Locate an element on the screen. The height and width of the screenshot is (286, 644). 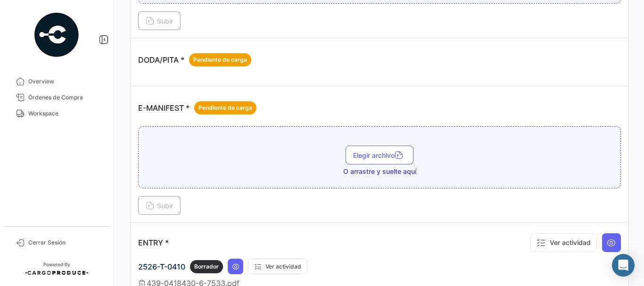
span: 2526-T-0410 is located at coordinates (161, 267).